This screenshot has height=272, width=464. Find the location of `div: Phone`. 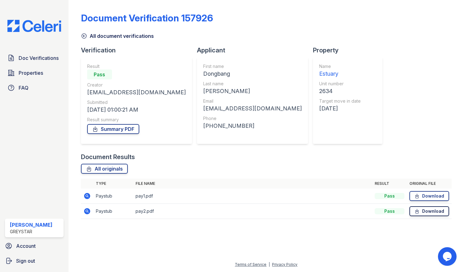

div: Phone is located at coordinates (253, 119).